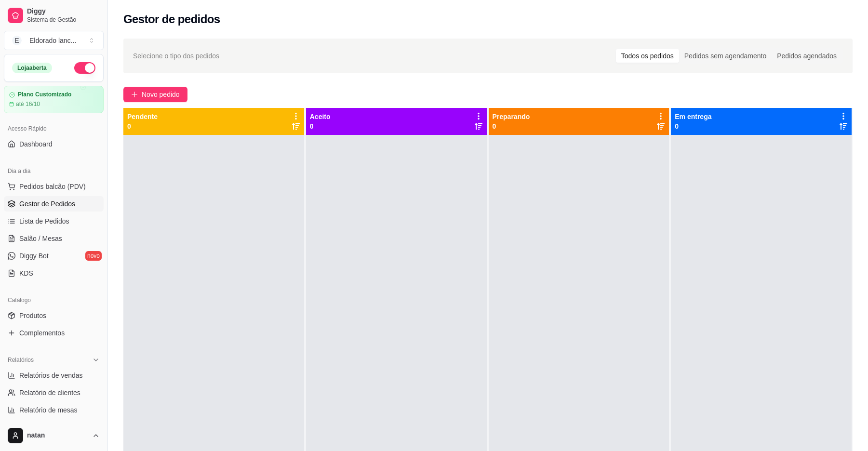 This screenshot has height=451, width=868. I want to click on a: Relatório de mesas, so click(54, 410).